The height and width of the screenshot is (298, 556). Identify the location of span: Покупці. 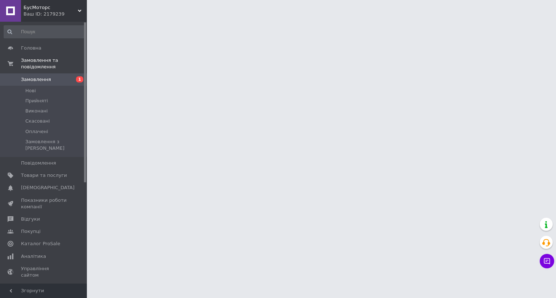
(31, 232).